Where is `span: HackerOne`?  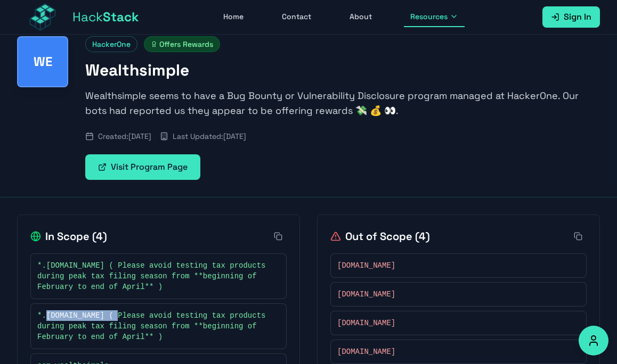 span: HackerOne is located at coordinates (111, 44).